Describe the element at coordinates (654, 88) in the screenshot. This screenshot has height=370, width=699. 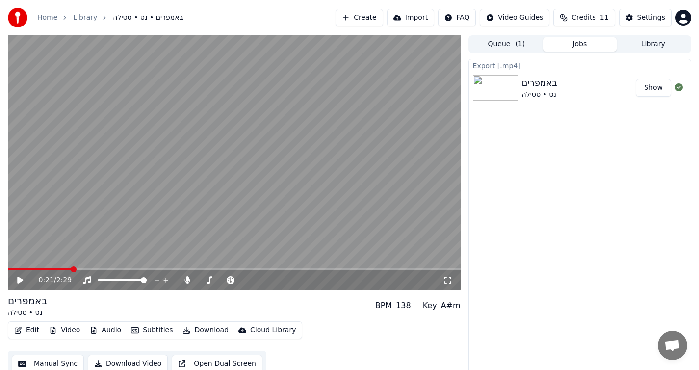
I see `button: Show` at that location.